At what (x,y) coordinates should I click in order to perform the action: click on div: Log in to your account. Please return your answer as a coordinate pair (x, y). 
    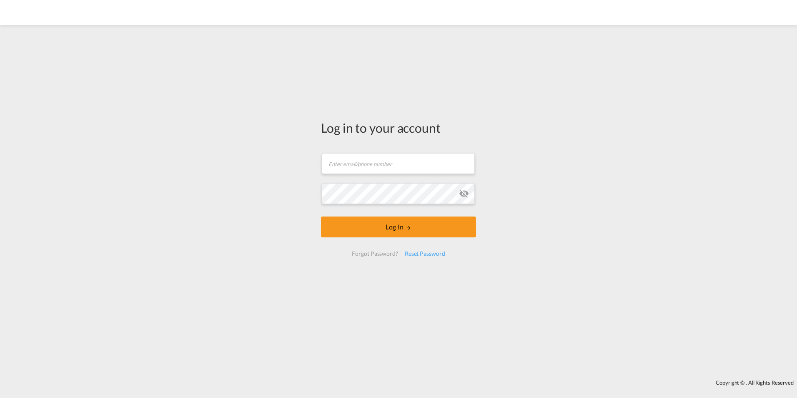
    Looking at the image, I should click on (398, 128).